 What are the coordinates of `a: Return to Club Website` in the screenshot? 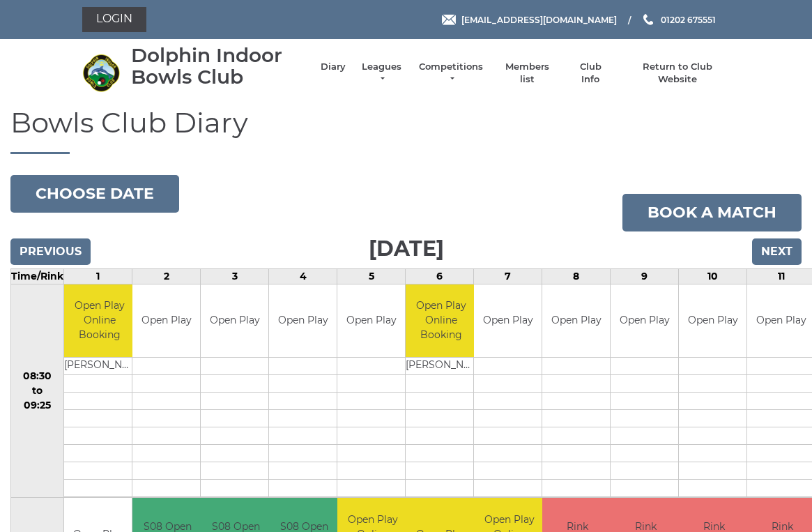 It's located at (676, 73).